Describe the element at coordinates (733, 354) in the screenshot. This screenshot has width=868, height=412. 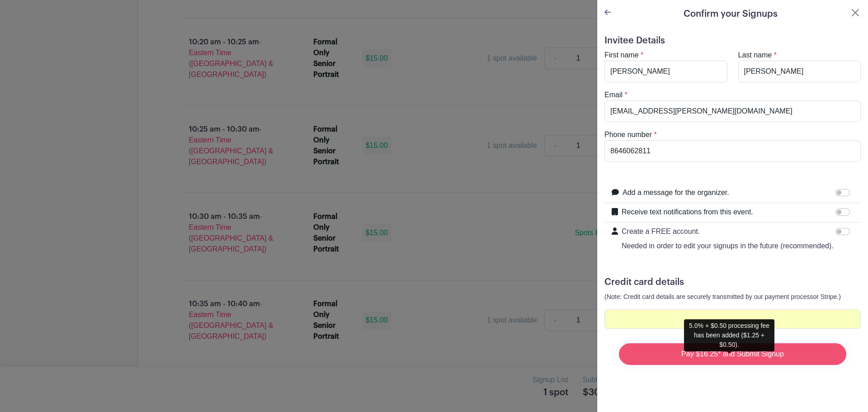
I see `input: Pay $16.25* and Submit Signup` at that location.